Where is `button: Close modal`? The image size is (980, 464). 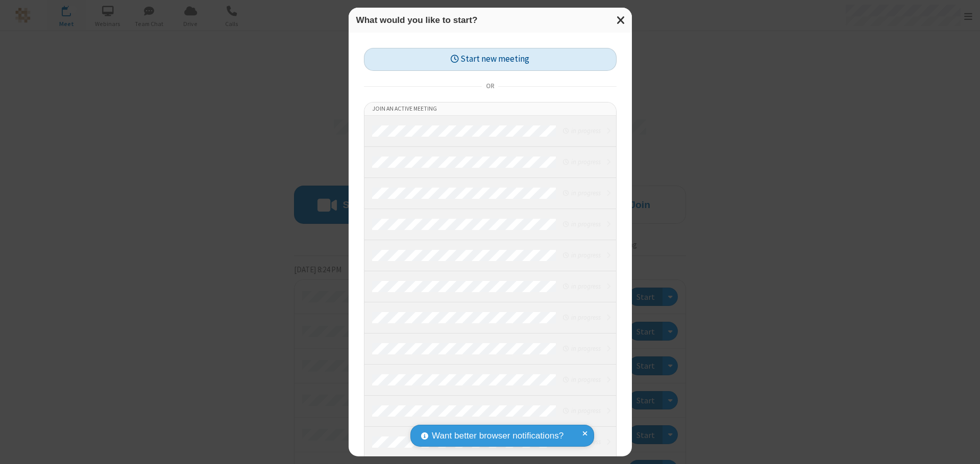
button: Close modal is located at coordinates (621, 20).